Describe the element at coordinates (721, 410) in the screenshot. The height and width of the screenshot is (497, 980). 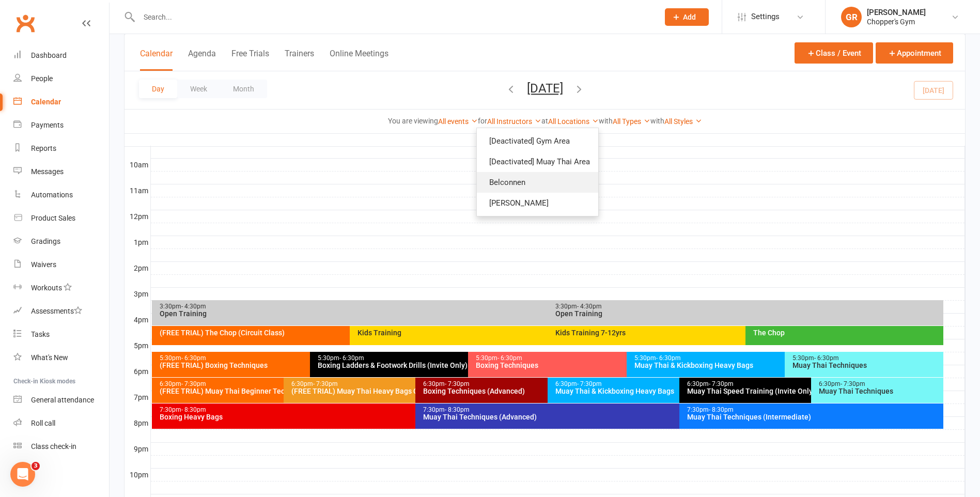
I see `span: - 8:30pm` at that location.